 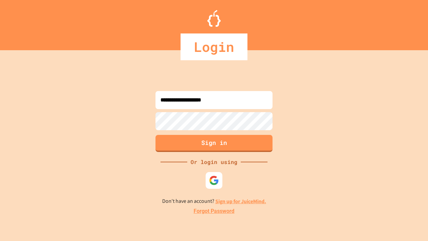 I want to click on a: Forgot Password, so click(x=214, y=211).